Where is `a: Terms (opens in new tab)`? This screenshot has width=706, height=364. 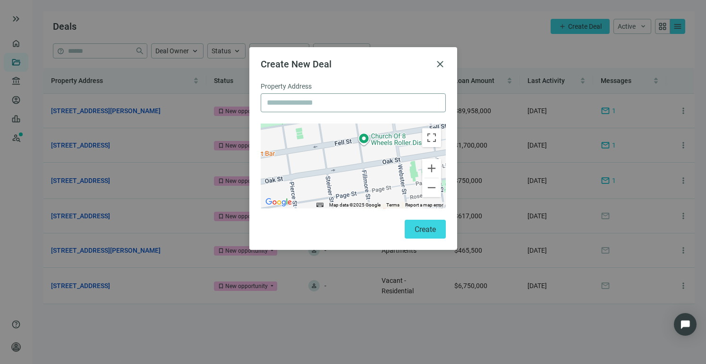
a: Terms (opens in new tab) is located at coordinates (393, 205).